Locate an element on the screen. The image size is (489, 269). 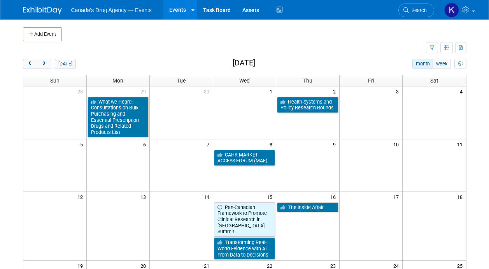
a: CAHR MARKET ACCESS FORUM (MAF) is located at coordinates (245, 158).